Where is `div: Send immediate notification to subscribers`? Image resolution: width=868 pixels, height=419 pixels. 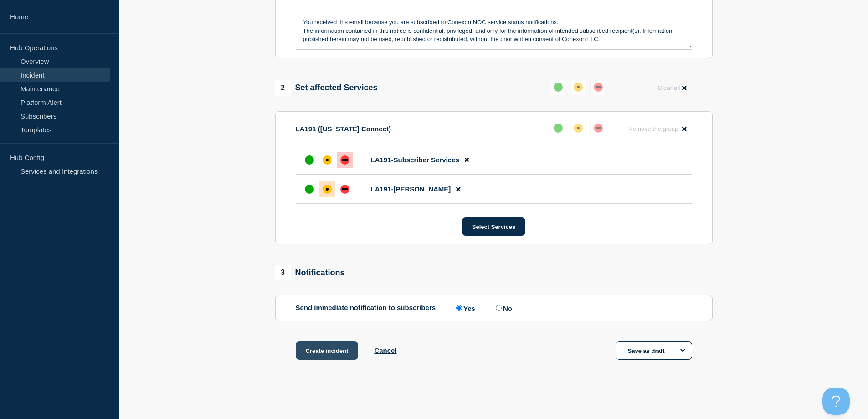 div: Send immediate notification to subscribers is located at coordinates (494, 308).